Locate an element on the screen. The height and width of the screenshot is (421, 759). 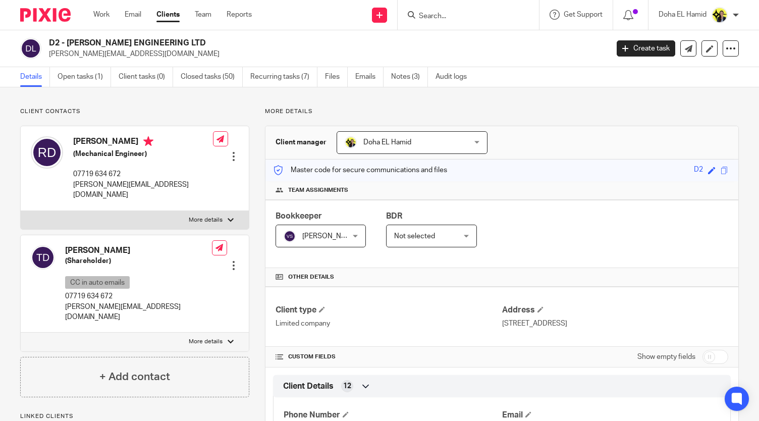
p: Limited company is located at coordinates (389, 323).